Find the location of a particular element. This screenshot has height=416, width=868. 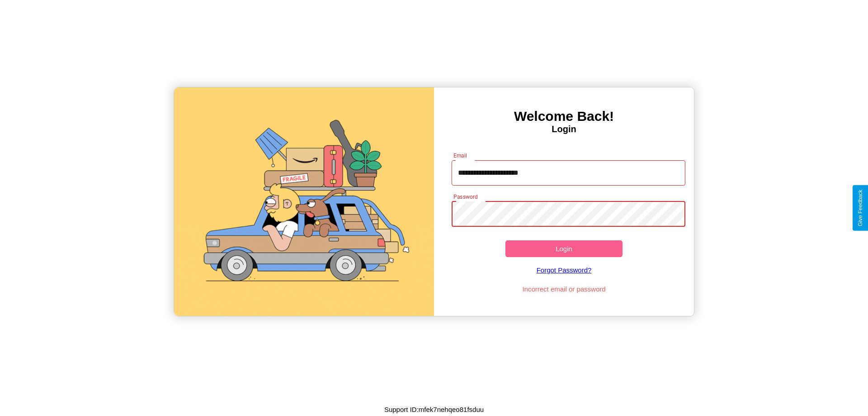

h3: Welcome Back! is located at coordinates (563, 116).